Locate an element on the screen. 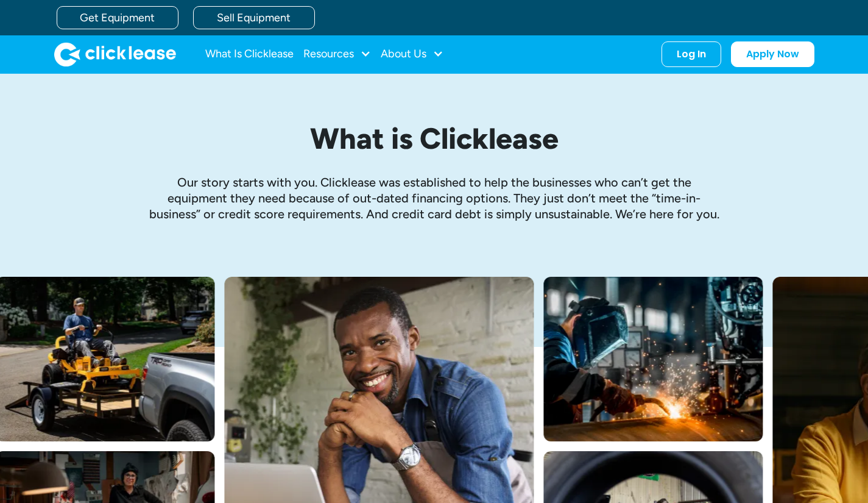 The image size is (868, 503). h1: What is Clicklease is located at coordinates (434, 138).